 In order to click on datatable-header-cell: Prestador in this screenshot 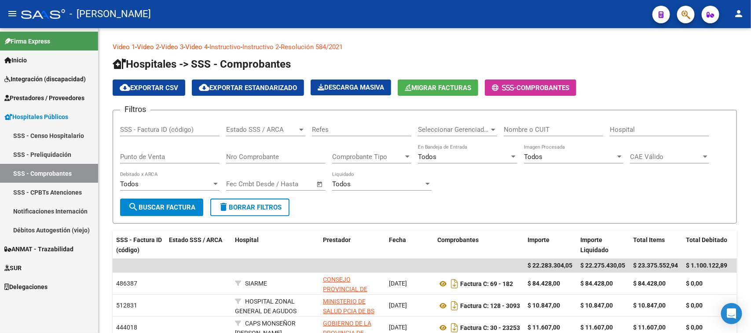, I will do `click(352, 265)`.